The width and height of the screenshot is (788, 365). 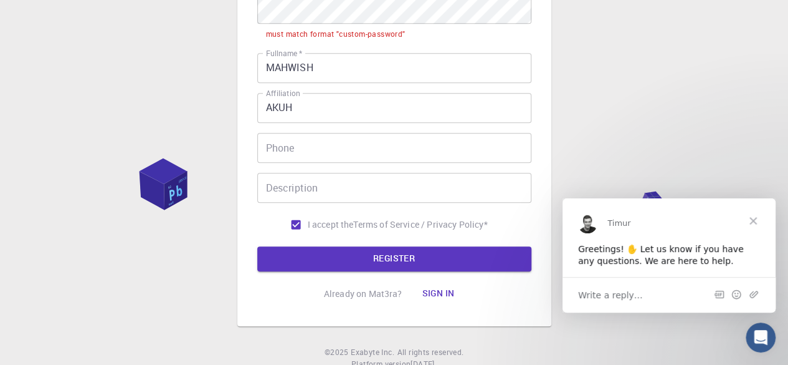 I want to click on p: Terms of Service / Privacy Policy *, so click(x=420, y=224).